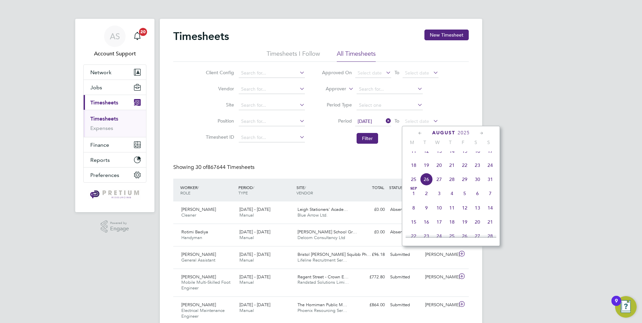 Image resolution: width=642 pixels, height=323 pixels. Describe the element at coordinates (452, 179) in the screenshot. I see `span: 28` at that location.